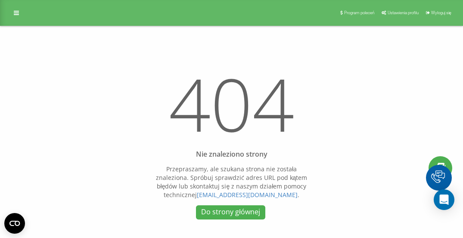  I want to click on span: Ustawienia profilu, so click(403, 13).